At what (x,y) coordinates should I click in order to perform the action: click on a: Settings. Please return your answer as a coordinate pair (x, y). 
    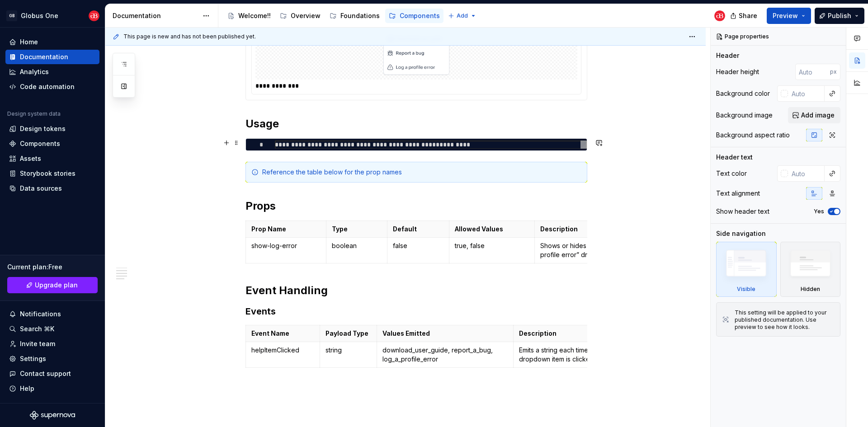
    Looking at the image, I should click on (52, 359).